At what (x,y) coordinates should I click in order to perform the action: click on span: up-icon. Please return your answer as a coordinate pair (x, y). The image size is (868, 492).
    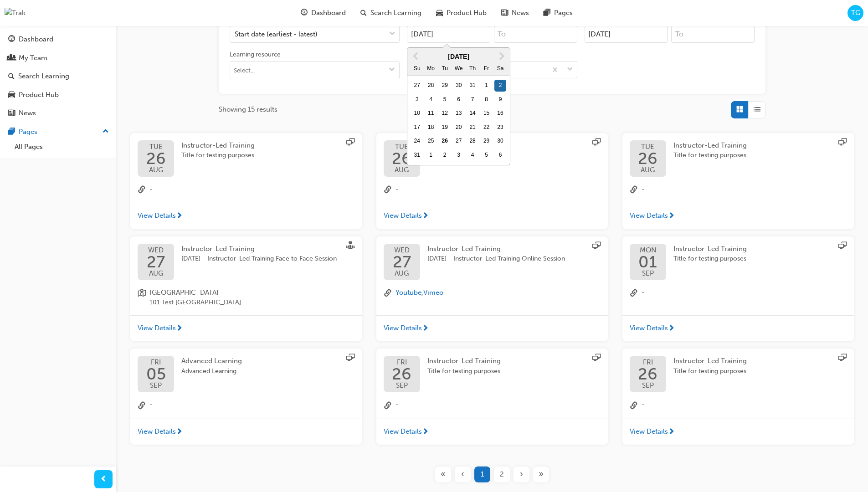
    Looking at the image, I should click on (106, 132).